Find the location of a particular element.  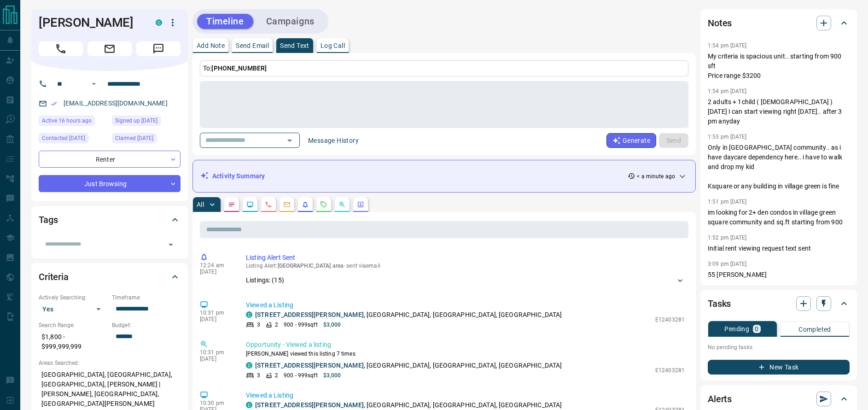

p: Completed is located at coordinates (814, 329).